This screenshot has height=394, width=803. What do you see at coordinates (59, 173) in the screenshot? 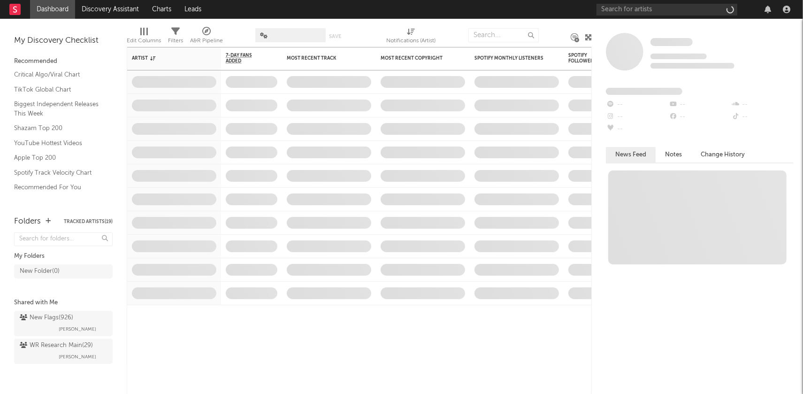
I see `a: Spotify Track Velocity Chart` at bounding box center [59, 173].